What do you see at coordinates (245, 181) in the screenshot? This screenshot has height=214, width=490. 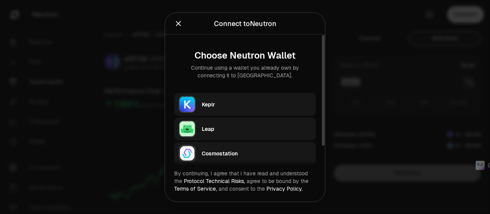 I see `div: By continuing, I agree that I have read and understood the agree to be bound by the and consent t...` at bounding box center [245, 181].